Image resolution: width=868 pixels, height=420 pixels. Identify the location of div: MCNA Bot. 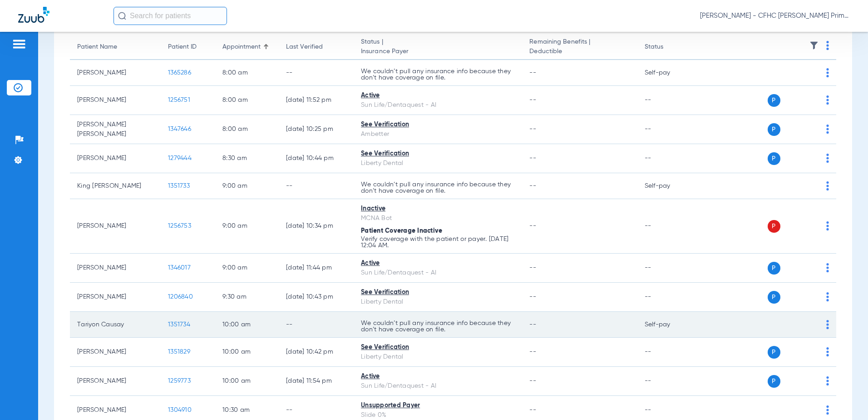
(437, 218).